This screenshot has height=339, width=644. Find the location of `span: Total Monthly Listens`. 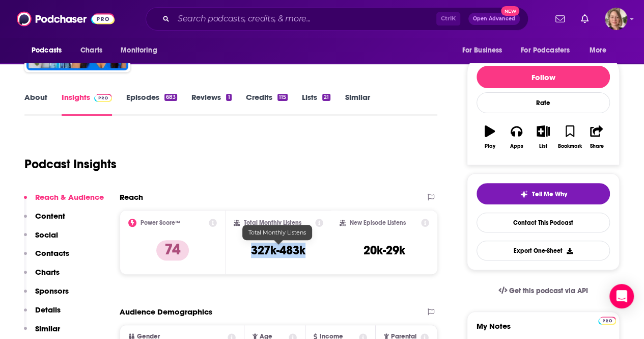

span: Total Monthly Listens is located at coordinates (277, 232).